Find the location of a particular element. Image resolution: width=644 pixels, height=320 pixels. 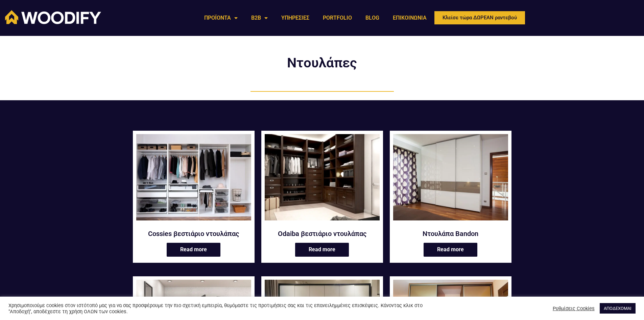

h2: Ντουλάπες is located at coordinates (322, 63).